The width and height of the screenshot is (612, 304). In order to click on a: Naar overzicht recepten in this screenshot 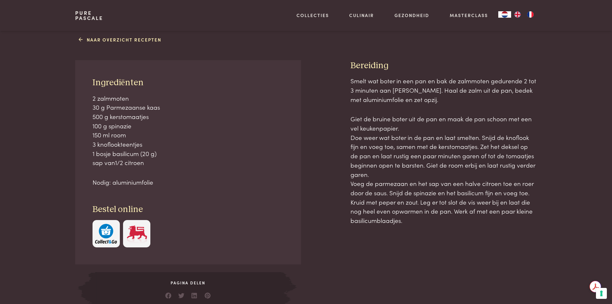, I will do `click(120, 40)`.